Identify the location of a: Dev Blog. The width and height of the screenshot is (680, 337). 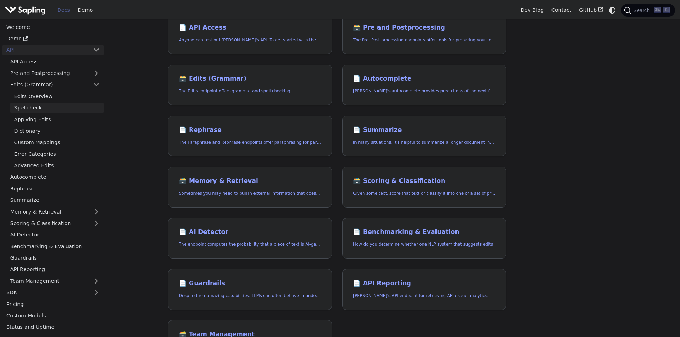
(532, 10).